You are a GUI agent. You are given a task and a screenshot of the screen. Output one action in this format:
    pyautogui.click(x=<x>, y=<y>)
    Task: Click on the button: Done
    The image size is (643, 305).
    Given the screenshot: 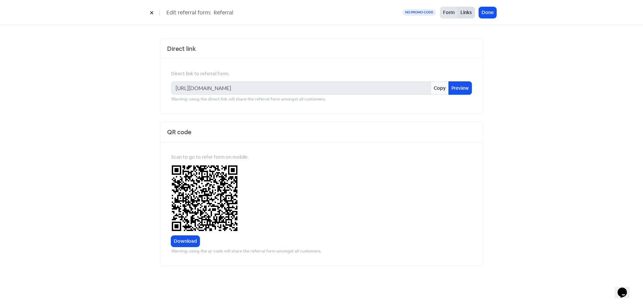 What is the action you would take?
    pyautogui.click(x=488, y=12)
    